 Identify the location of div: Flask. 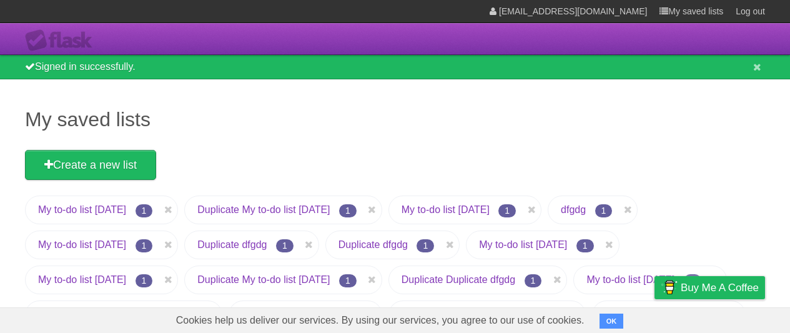
(62, 41).